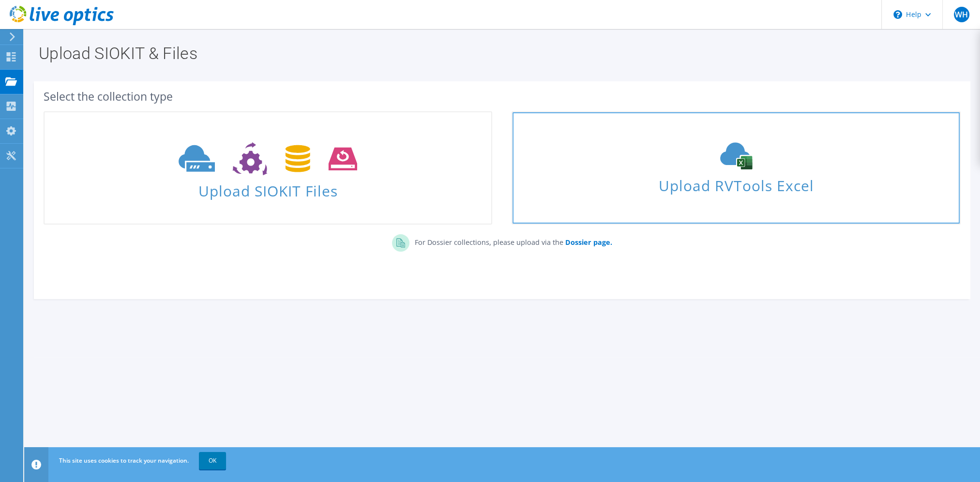 This screenshot has width=980, height=482. What do you see at coordinates (268, 168) in the screenshot?
I see `a: Upload SIOKIT Files` at bounding box center [268, 168].